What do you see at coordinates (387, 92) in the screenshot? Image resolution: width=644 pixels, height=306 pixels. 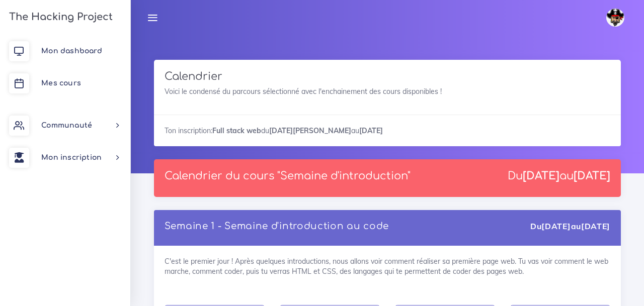 I see `p: Voici le condensé du parcours sélectionné avec l'enchainement des cours disponibles !` at bounding box center [387, 92].